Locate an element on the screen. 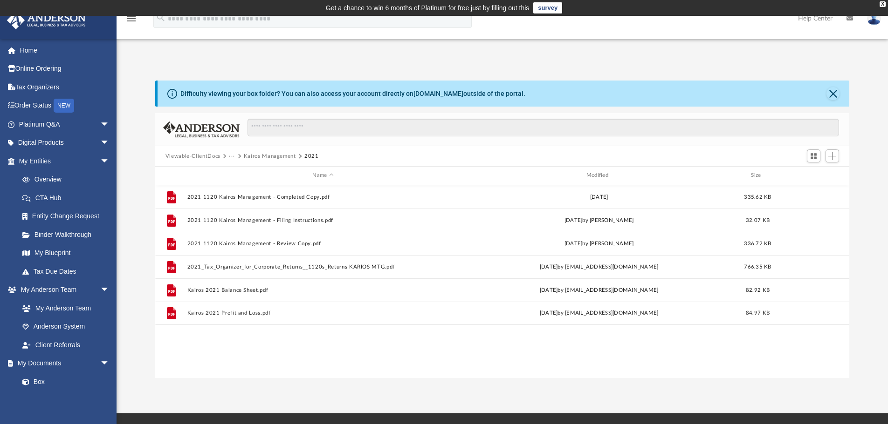  div: Get a chance to win 6 months of Platinum for free just by filling out this is located at coordinates (427, 8).